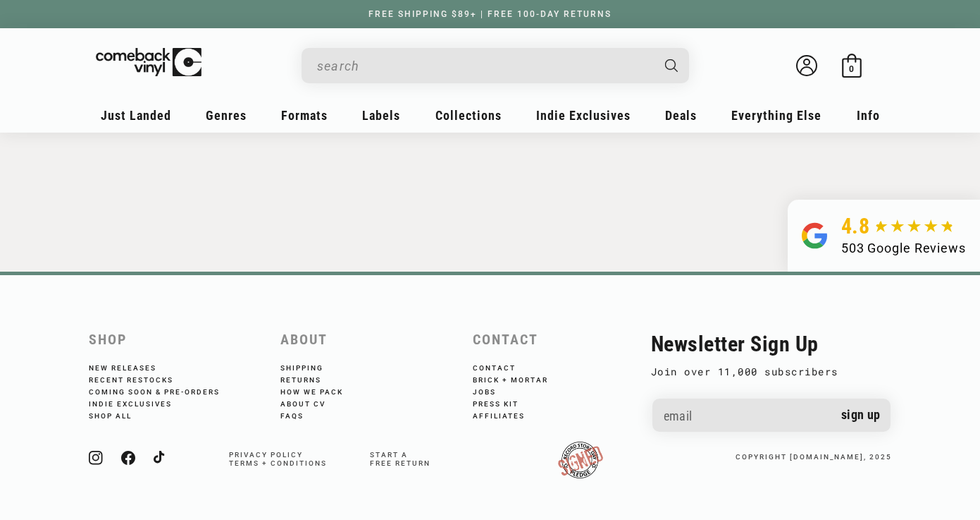 The height and width of the screenshot is (520, 980). What do you see at coordinates (120, 414) in the screenshot?
I see `a: Shop All` at bounding box center [120, 414].